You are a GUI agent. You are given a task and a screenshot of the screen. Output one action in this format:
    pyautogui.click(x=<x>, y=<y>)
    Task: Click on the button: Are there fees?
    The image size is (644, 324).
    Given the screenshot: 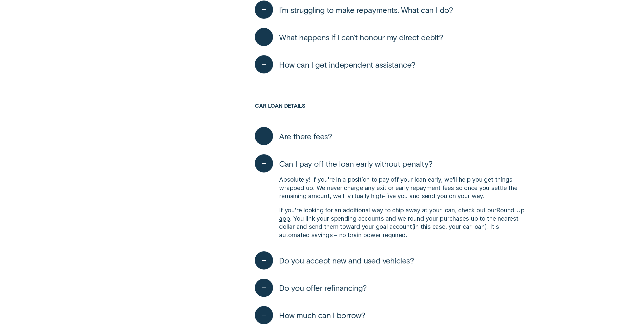 What is the action you would take?
    pyautogui.click(x=293, y=136)
    